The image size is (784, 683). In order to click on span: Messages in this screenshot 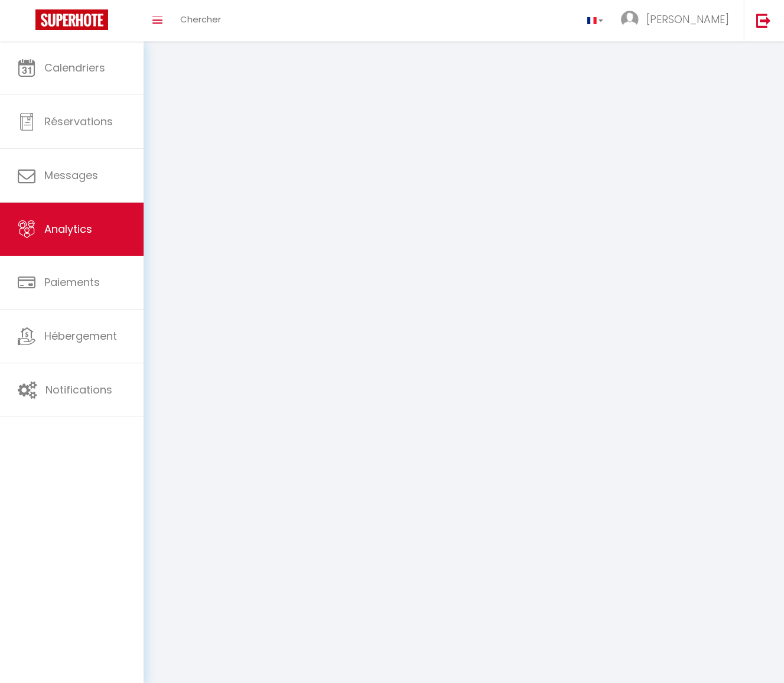, I will do `click(71, 175)`.